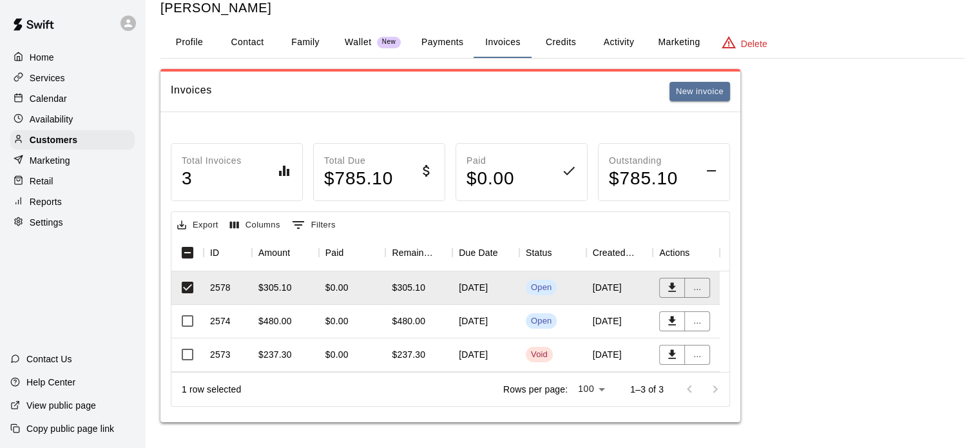 The image size is (980, 448). What do you see at coordinates (618, 43) in the screenshot?
I see `button: Activity` at bounding box center [618, 43].